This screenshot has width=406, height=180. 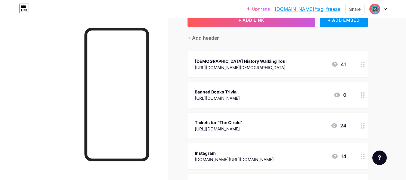 What do you see at coordinates (339, 156) in the screenshot?
I see `div: 14` at bounding box center [339, 156].